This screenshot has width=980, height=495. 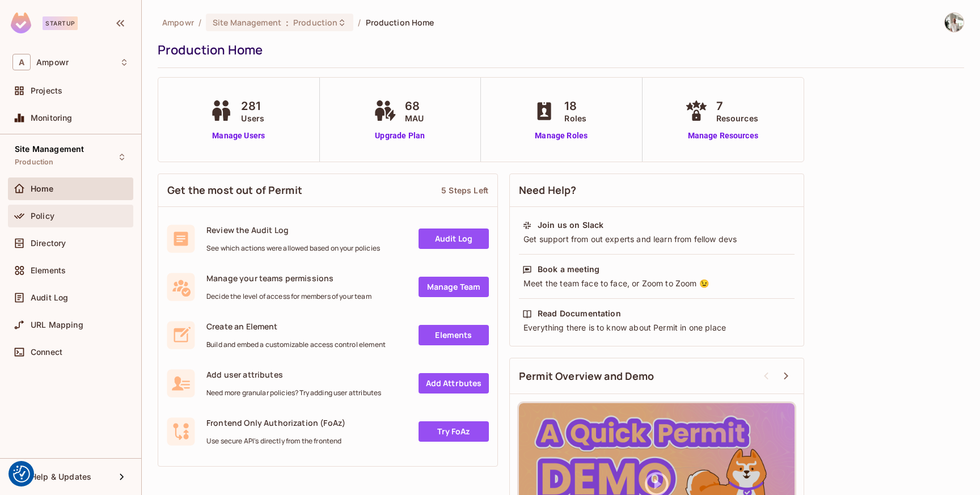 What do you see at coordinates (235, 190) in the screenshot?
I see `span: Get the most out of Permit` at bounding box center [235, 190].